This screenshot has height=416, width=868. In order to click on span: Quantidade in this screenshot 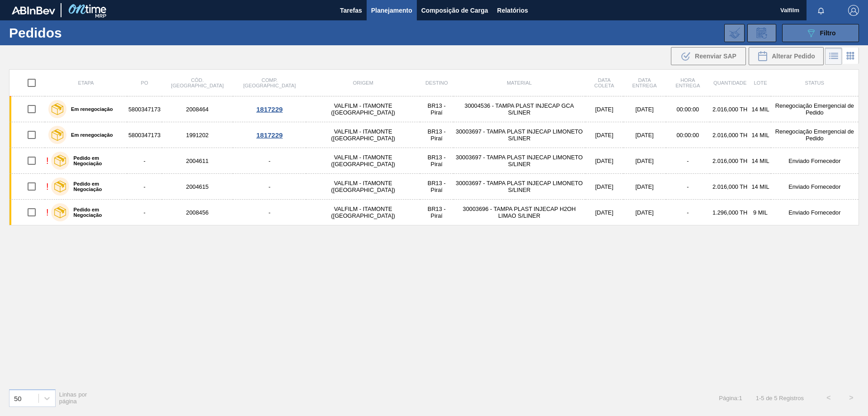, I will do `click(730, 82)`.